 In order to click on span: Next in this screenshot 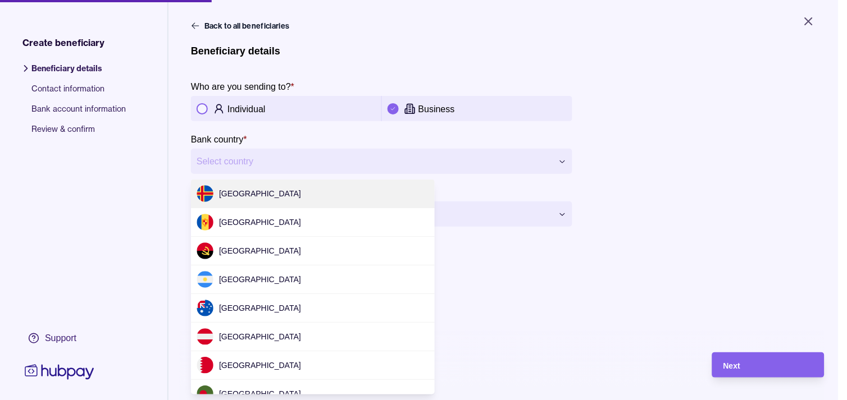, I will do `click(732, 366)`.